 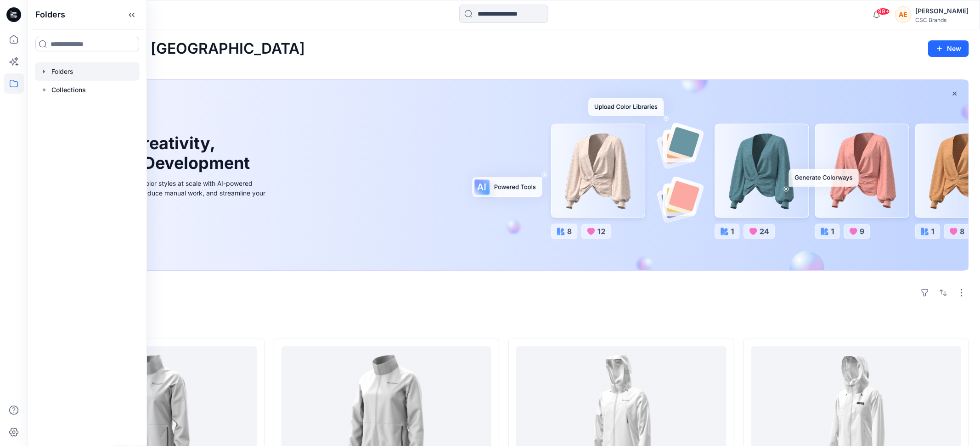 I want to click on span: 99+, so click(x=884, y=12).